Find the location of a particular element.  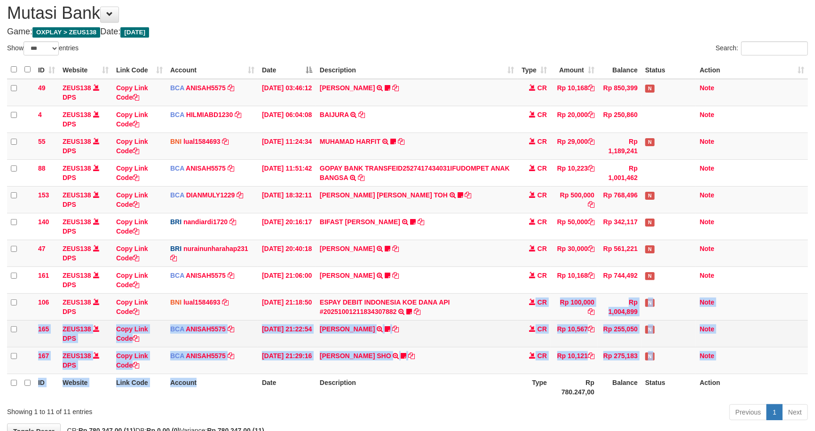

a: Copy DIANMULY1229 to clipboard is located at coordinates (240, 195).